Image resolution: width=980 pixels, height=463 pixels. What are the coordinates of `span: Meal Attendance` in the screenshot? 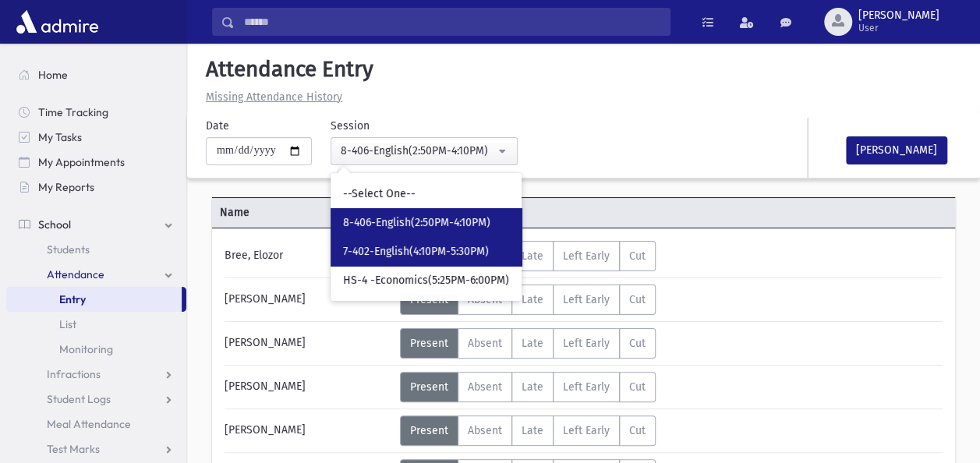 It's located at (89, 424).